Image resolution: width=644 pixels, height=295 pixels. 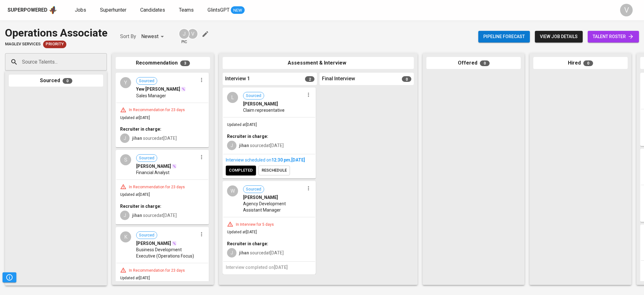 What do you see at coordinates (185, 63) in the screenshot?
I see `span: 3` at bounding box center [185, 63].